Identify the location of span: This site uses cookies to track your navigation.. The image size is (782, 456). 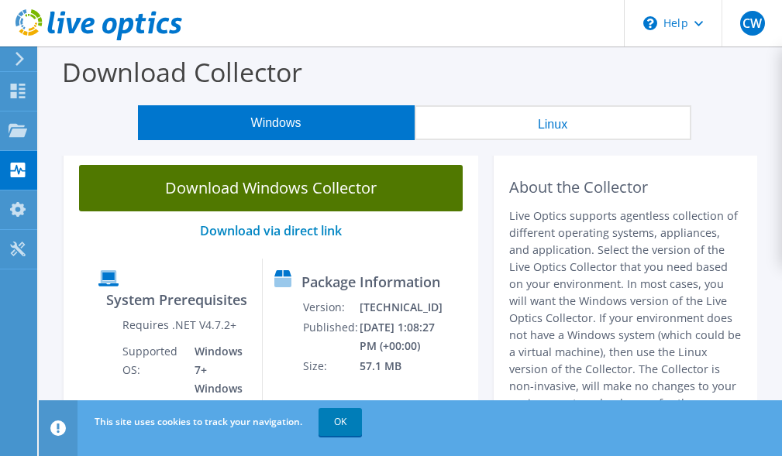
(198, 422).